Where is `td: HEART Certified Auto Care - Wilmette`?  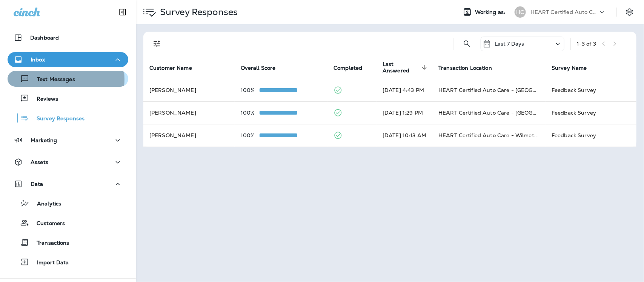
td: HEART Certified Auto Care - Wilmette is located at coordinates (489, 136).